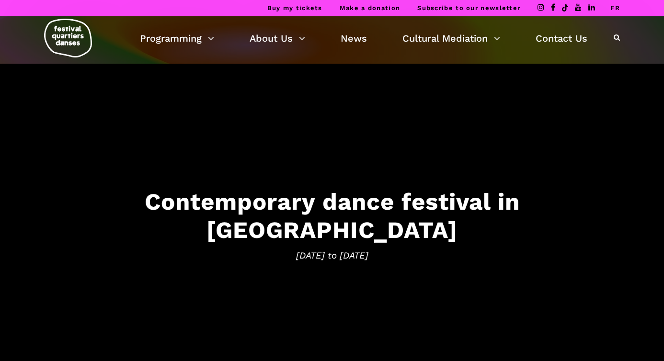 This screenshot has height=361, width=664. I want to click on img: logo-fqd-med, so click(68, 38).